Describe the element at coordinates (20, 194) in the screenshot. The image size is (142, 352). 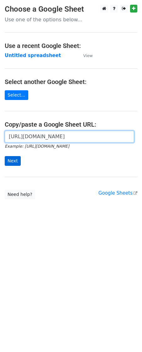
I see `a: Need help?` at that location.